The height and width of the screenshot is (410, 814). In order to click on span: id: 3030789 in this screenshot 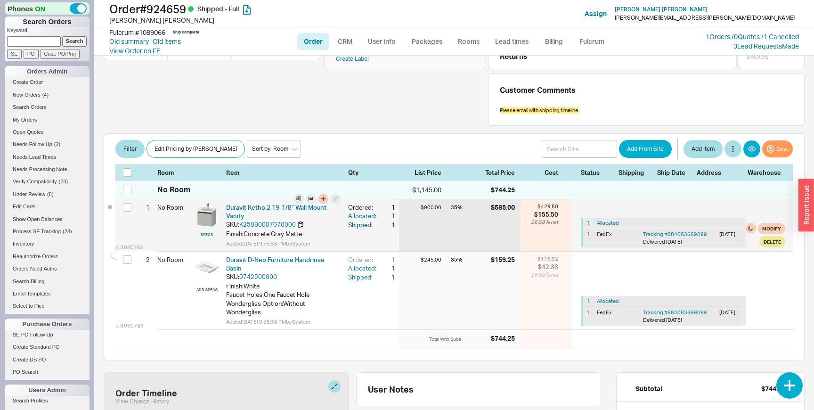, I will do `click(129, 325)`.